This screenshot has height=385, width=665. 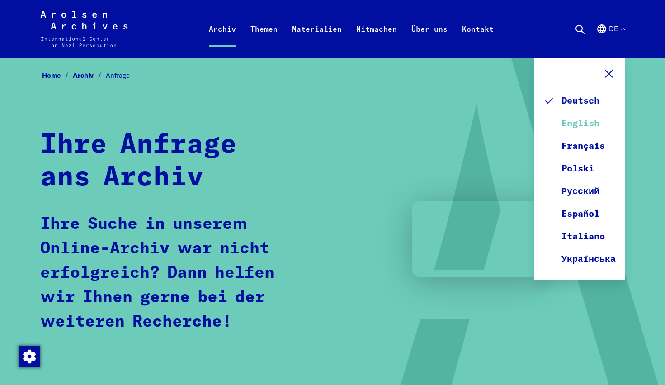 What do you see at coordinates (118, 75) in the screenshot?
I see `span: Anfrage` at bounding box center [118, 75].